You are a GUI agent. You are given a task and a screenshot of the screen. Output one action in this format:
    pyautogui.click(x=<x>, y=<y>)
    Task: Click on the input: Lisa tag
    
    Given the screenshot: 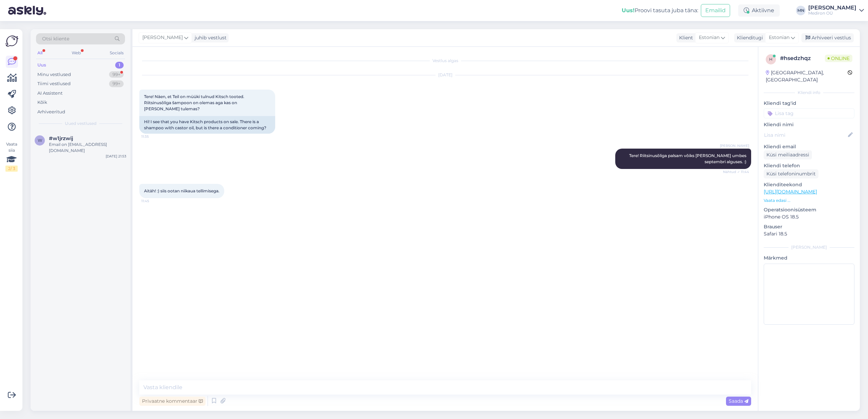 What is the action you would take?
    pyautogui.click(x=809, y=114)
    